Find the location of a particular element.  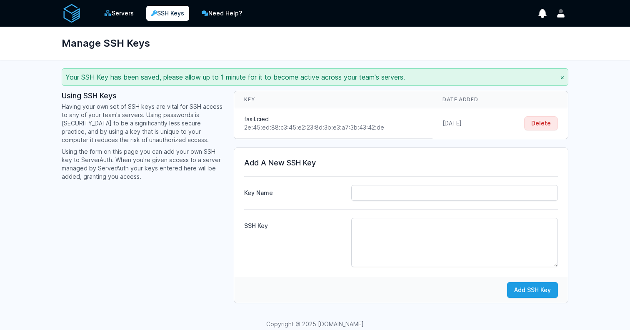

div: 2e:45:ed:88:c3:45:e2:23:8d:3b:e3:a7:3b:43:42:de is located at coordinates (334, 128).